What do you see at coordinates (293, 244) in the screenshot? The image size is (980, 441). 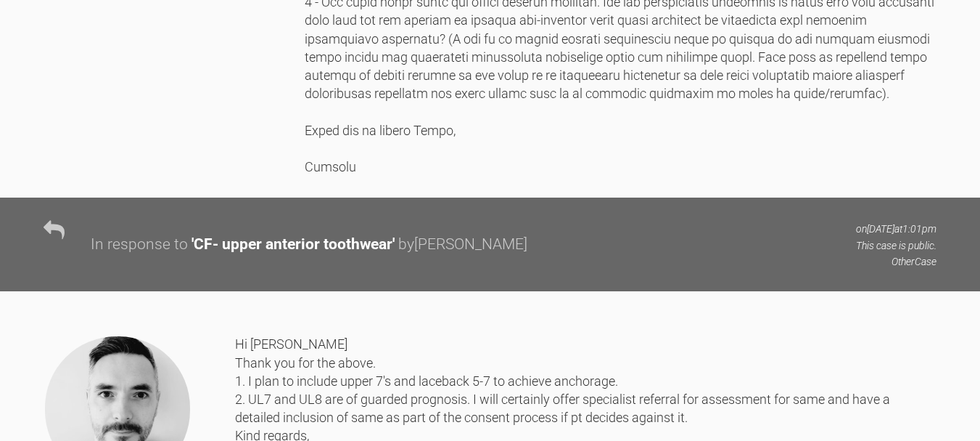 I see `div: ' CF- upper anterior toothwear '` at bounding box center [293, 244].